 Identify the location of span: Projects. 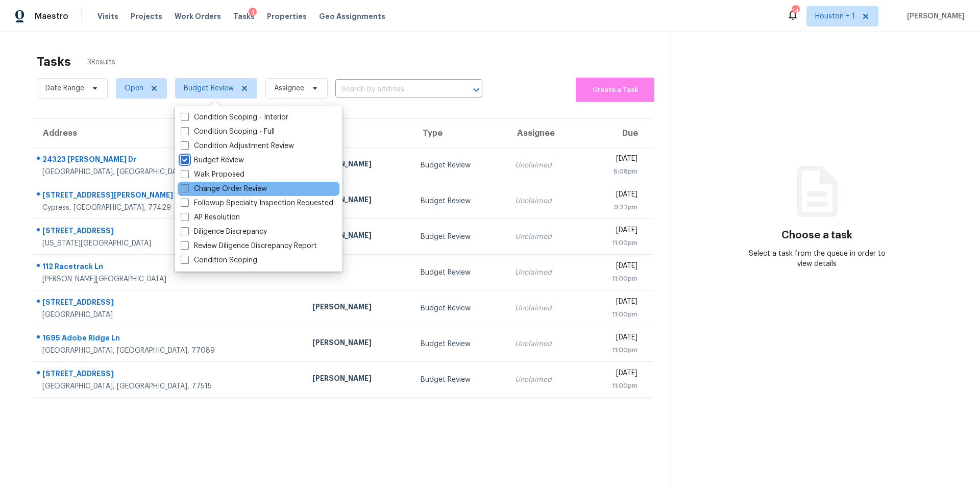
(146, 17).